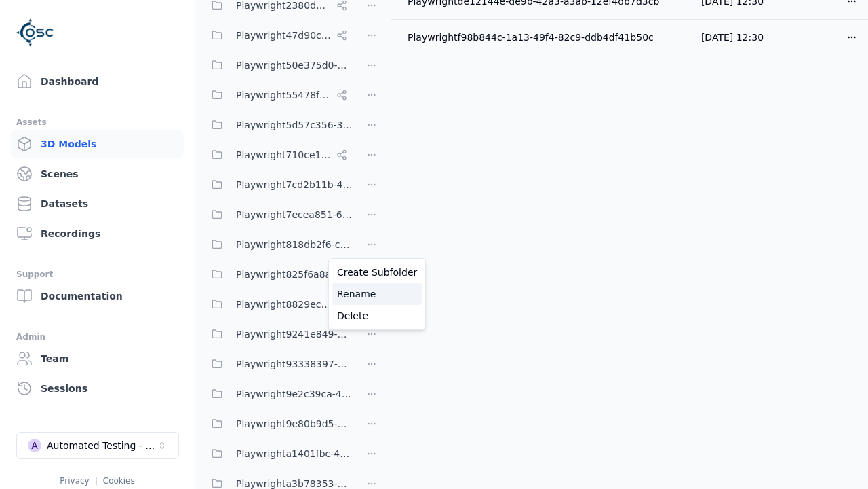  I want to click on div: Delete, so click(377, 316).